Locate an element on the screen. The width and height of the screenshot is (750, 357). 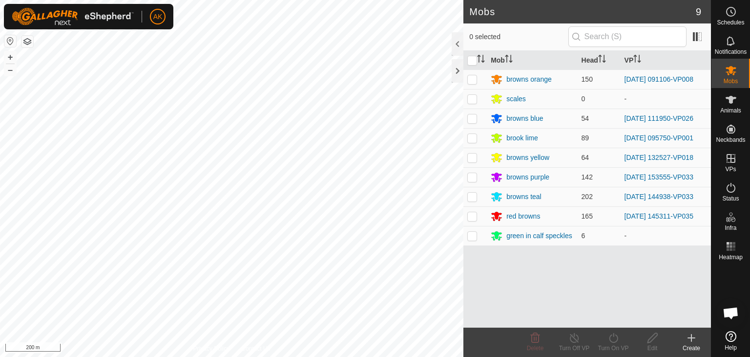
div: browns blue is located at coordinates (525, 118).